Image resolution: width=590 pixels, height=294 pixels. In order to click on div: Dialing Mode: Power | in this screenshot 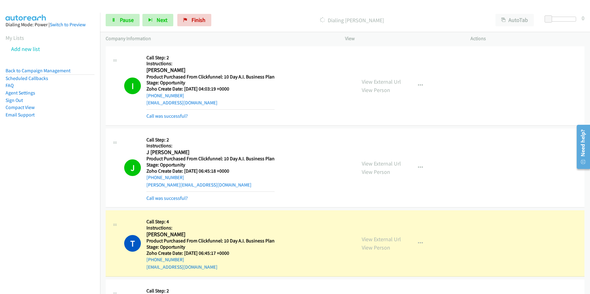, I will do `click(50, 25)`.